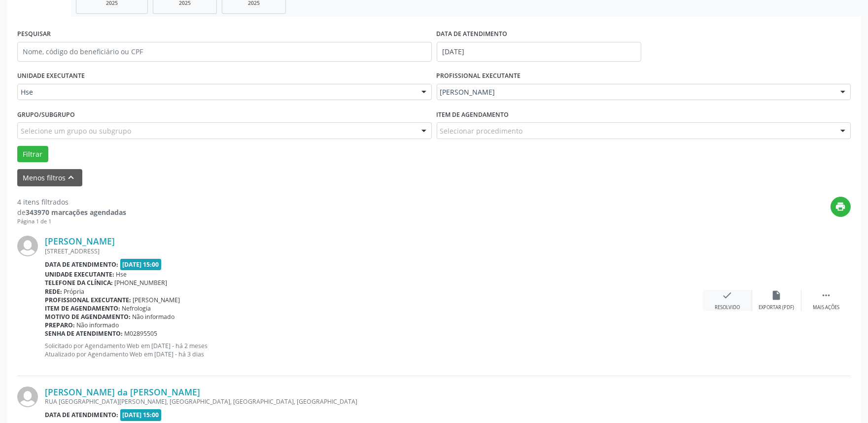 Image resolution: width=868 pixels, height=423 pixels. I want to click on i: check, so click(727, 295).